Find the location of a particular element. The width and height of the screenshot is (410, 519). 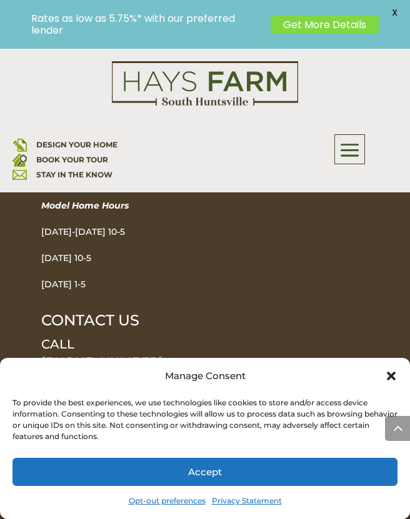

div: To provide the best experiences, we use technologies like cookies to store and/or access device i... is located at coordinates (205, 420).